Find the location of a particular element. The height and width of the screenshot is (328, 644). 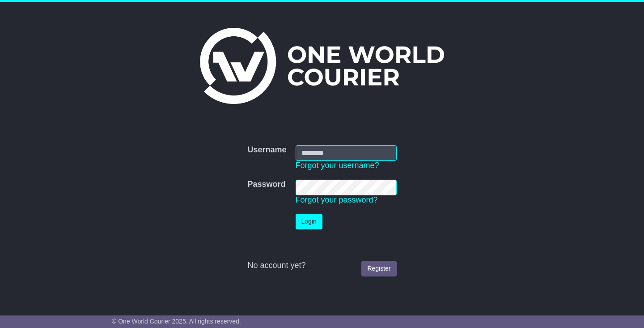

a: Forgot your username? is located at coordinates (337, 165).